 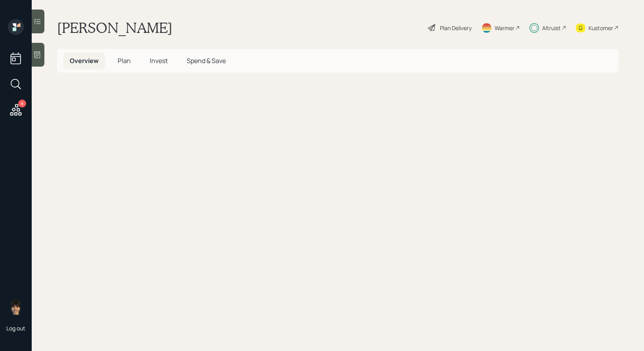 I want to click on div: Log out, so click(x=16, y=328).